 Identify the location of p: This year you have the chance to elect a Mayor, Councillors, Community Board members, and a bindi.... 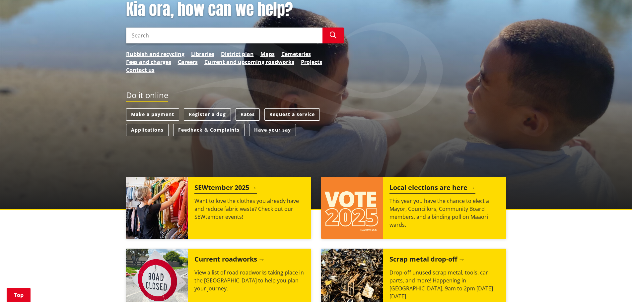
(444, 213).